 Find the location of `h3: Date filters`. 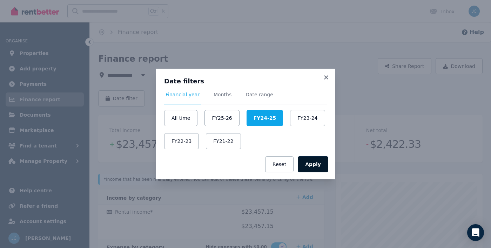

h3: Date filters is located at coordinates (245, 81).